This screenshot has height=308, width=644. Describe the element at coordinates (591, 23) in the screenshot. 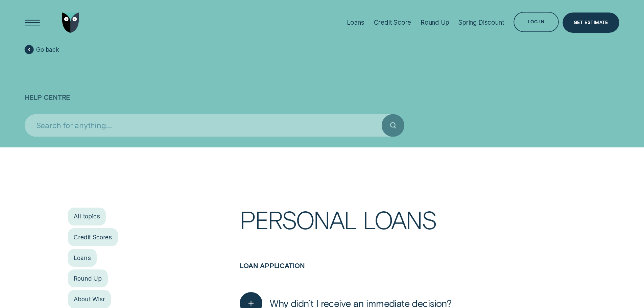

I see `a: Get Estimate` at that location.